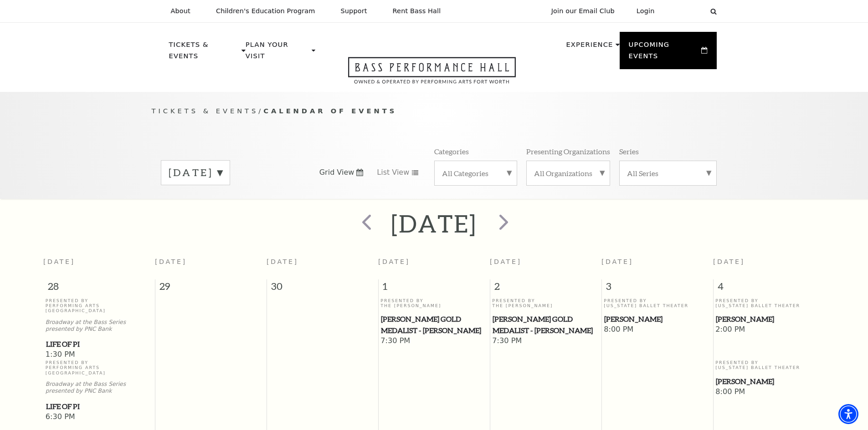 The image size is (868, 430). Describe the element at coordinates (99, 417) in the screenshot. I see `span: 6:30 PM` at that location.